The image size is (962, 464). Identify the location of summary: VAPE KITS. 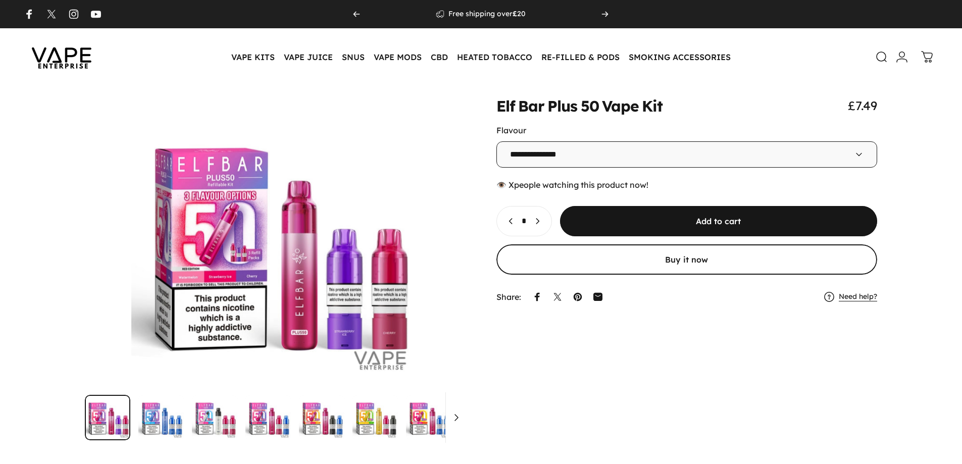
(253, 57).